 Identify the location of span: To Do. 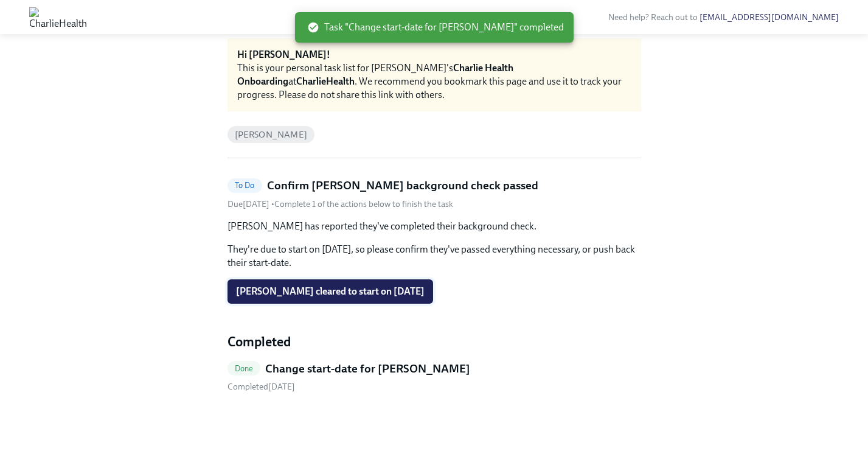
(244, 185).